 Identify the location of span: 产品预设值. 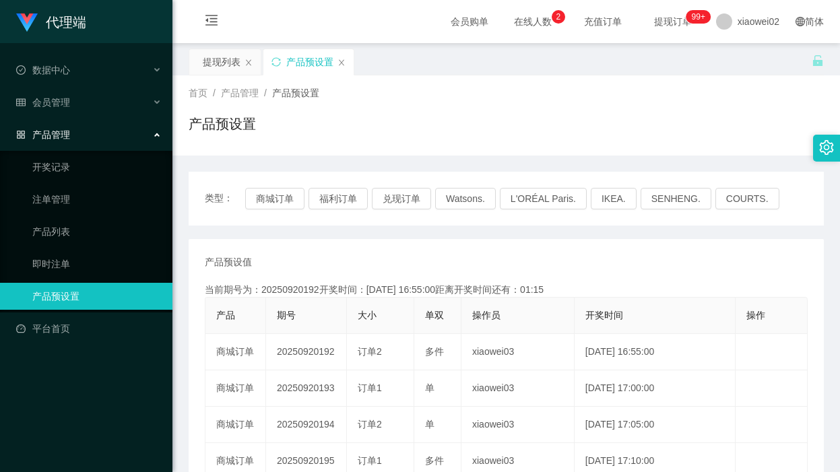
(228, 262).